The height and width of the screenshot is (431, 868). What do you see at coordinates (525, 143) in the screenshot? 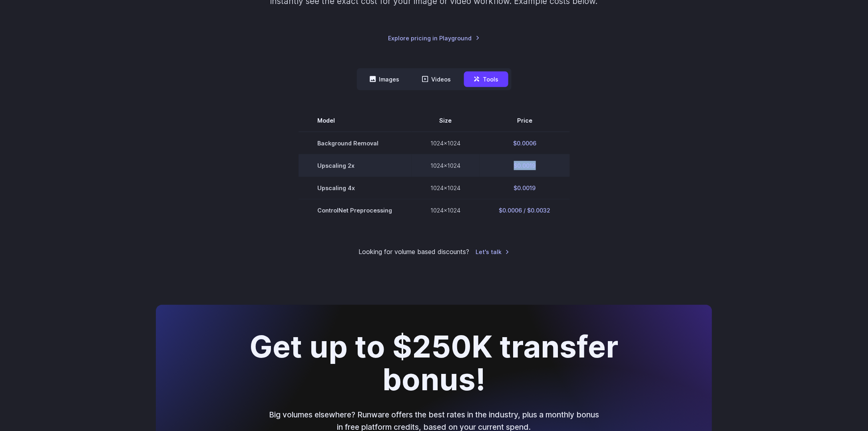
I see `td: $0.0006` at bounding box center [525, 143].